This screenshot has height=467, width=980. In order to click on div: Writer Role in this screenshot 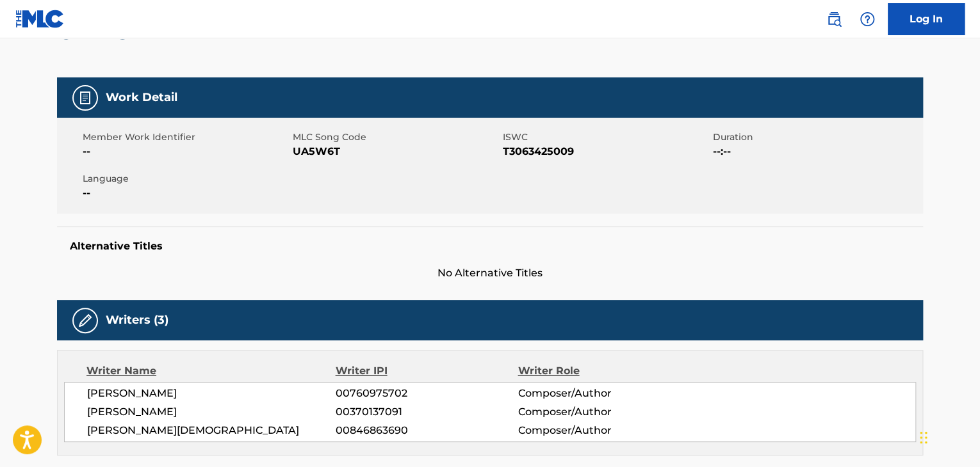, I will do `click(600, 372)`.